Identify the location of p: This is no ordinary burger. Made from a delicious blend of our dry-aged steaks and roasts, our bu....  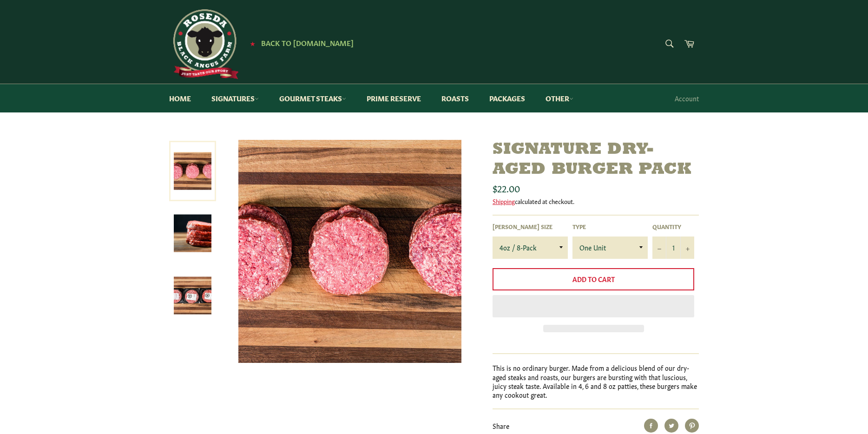
(596, 381).